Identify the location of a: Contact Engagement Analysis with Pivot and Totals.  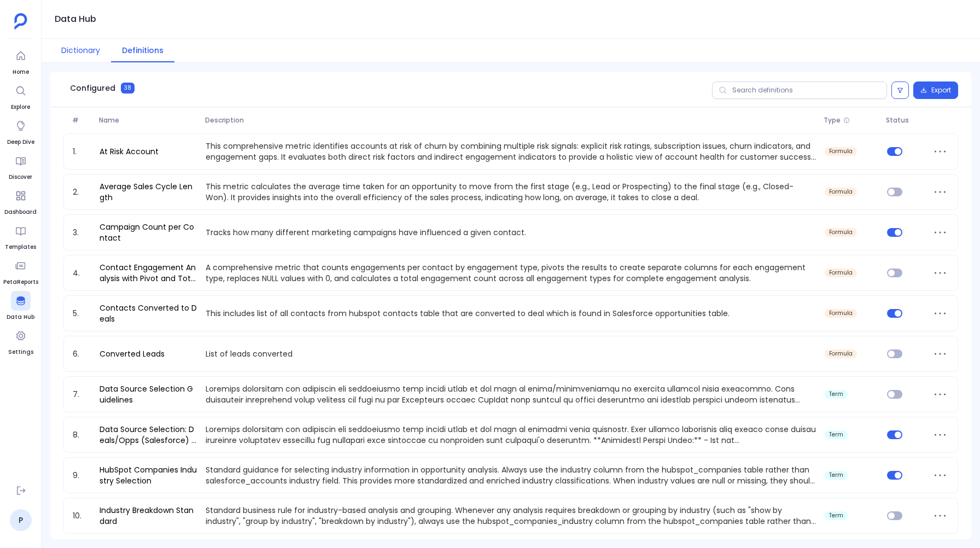
(148, 273).